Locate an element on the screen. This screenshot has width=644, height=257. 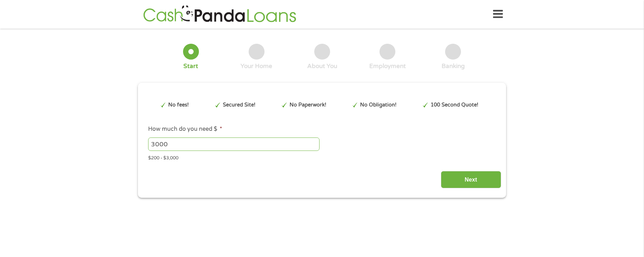
p: No fees! is located at coordinates (178, 105).